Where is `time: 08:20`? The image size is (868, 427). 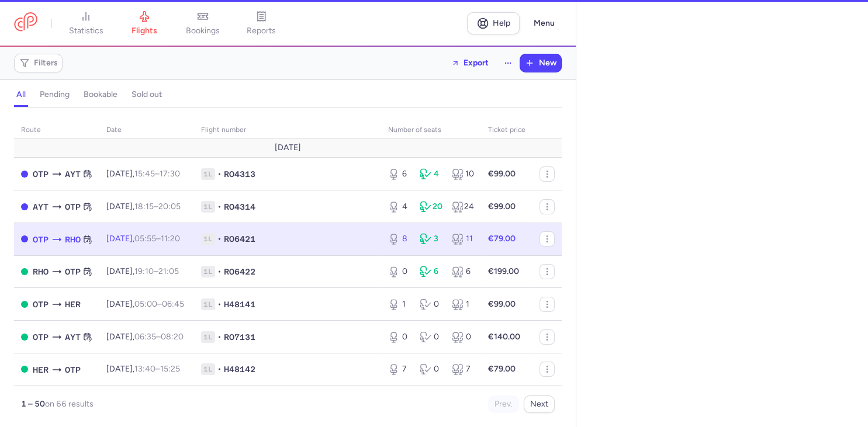 time: 08:20 is located at coordinates (172, 336).